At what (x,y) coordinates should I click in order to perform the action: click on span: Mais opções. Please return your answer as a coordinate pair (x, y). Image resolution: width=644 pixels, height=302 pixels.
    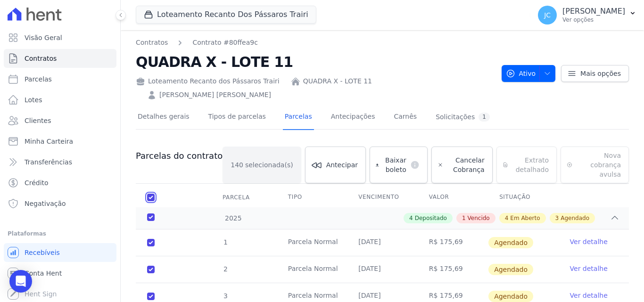
    Looking at the image, I should click on (601, 73).